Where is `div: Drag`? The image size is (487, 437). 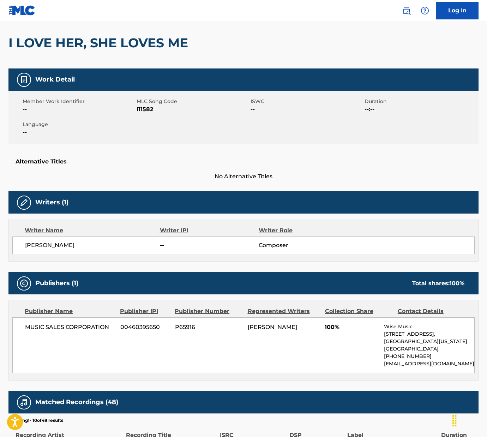 div: Drag is located at coordinates (455, 421).